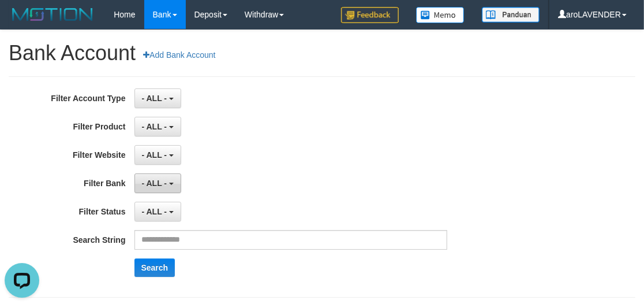  Describe the element at coordinates (22, 22) in the screenshot. I see `button: Open LiveChat chat widget` at that location.